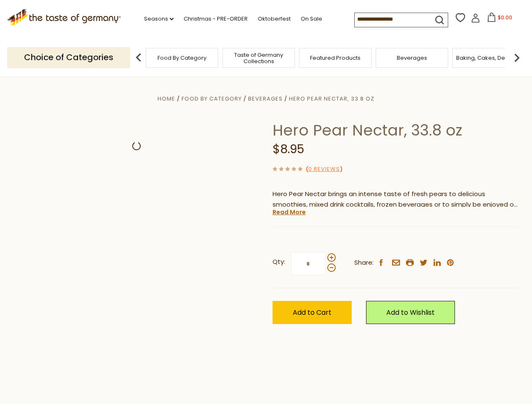 This screenshot has height=404, width=532. Describe the element at coordinates (324, 169) in the screenshot. I see `a: 0 Reviews` at that location.